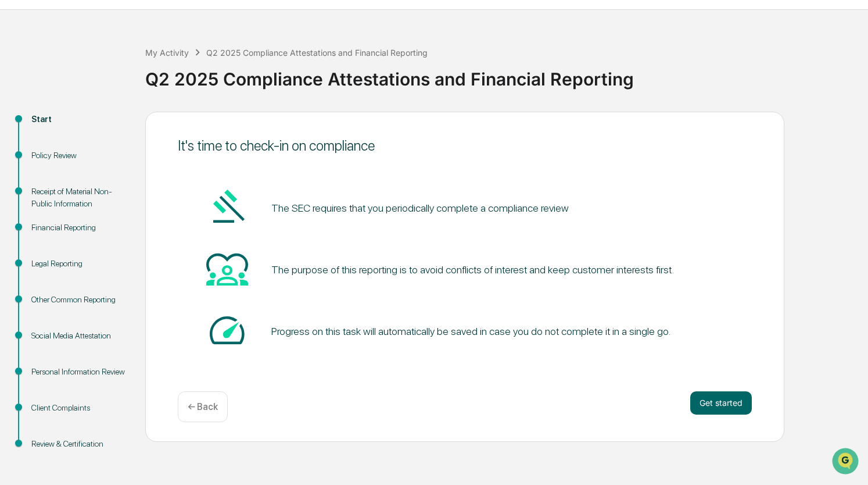 This screenshot has height=485, width=868. Describe the element at coordinates (420, 208) in the screenshot. I see `pre: The SEC requires that you periodically complete a compliance review` at that location.